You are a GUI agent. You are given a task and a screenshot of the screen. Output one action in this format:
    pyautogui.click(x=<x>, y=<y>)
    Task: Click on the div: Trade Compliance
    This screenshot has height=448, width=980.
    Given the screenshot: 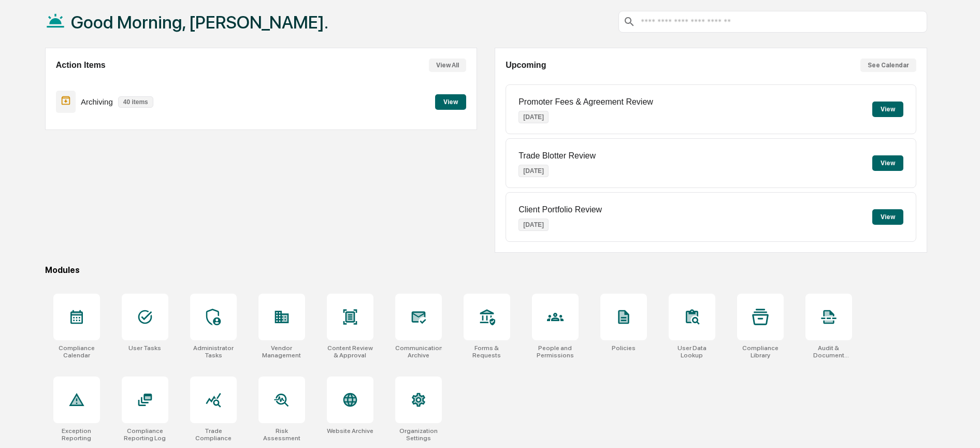 What is the action you would take?
    pyautogui.click(x=213, y=435)
    